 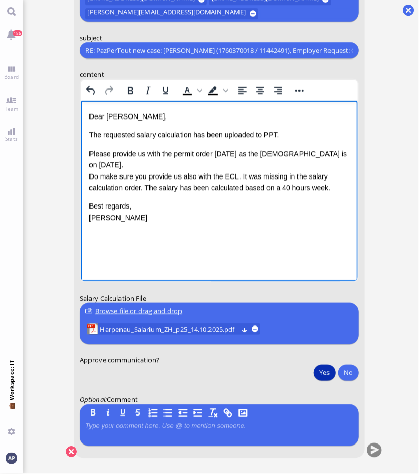 What do you see at coordinates (119, 360) in the screenshot?
I see `span: Approve communication?` at bounding box center [119, 360].